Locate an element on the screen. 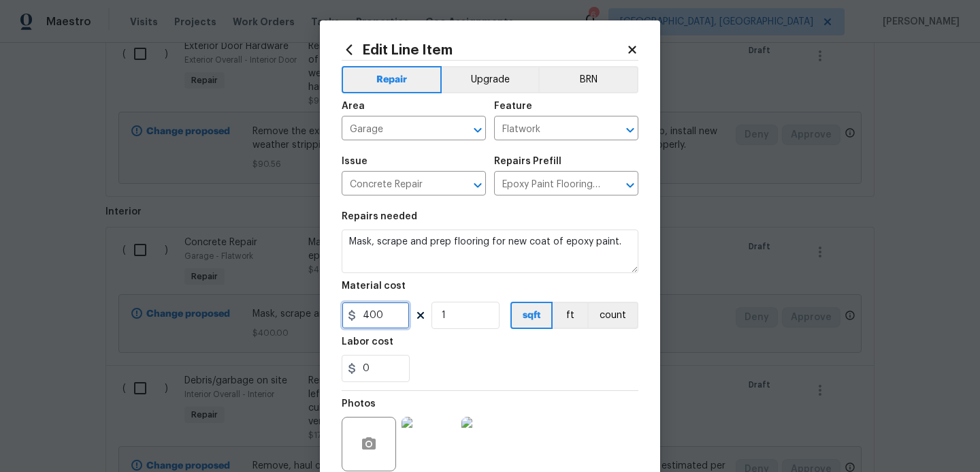  h5: Repairs needed is located at coordinates (379, 217).